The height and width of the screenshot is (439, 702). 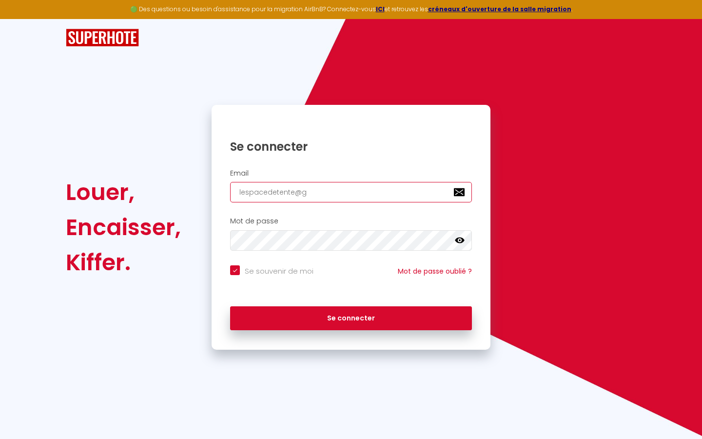 I want to click on a: créneaux d'ouverture de la salle migration, so click(x=500, y=9).